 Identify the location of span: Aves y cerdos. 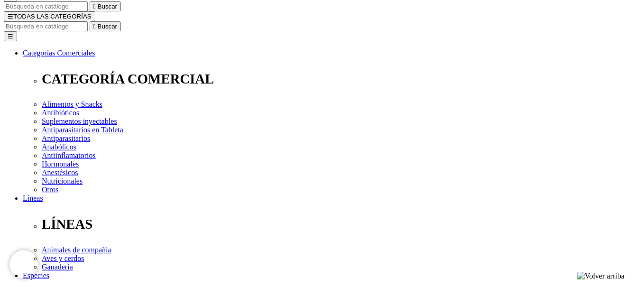
(63, 258).